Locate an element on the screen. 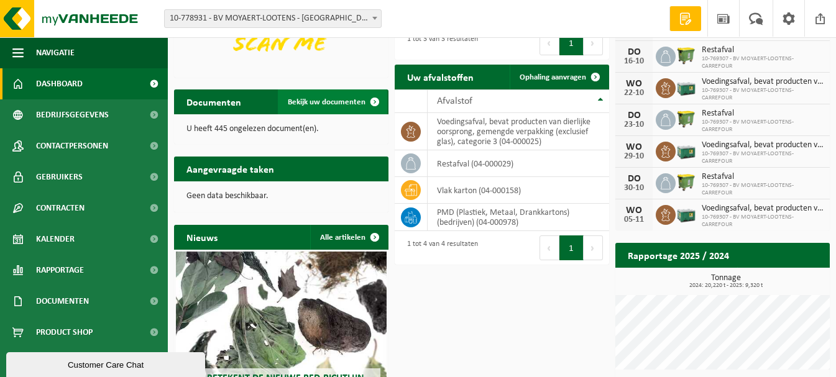  span: Contracten is located at coordinates (60, 208).